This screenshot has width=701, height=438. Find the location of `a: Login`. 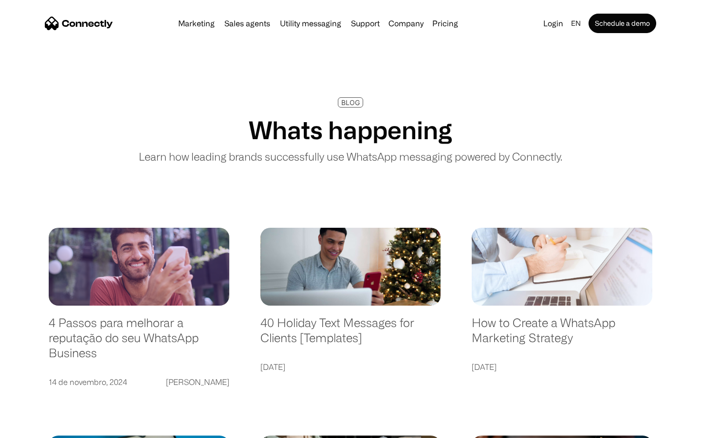

a: Login is located at coordinates (553, 23).